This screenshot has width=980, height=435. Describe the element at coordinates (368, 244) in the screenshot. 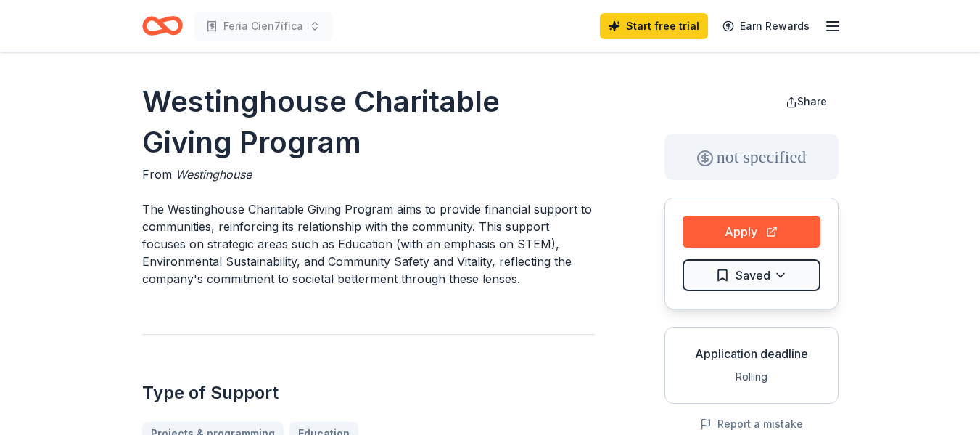

I see `p: The Westinghouse Charitable Giving Program aims to provide financial support to communities, rein...` at that location.